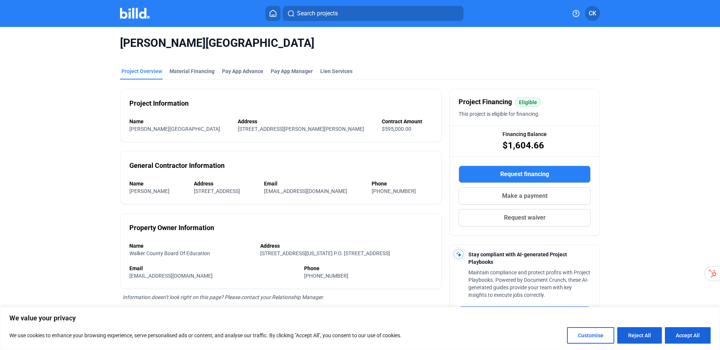 The image size is (720, 350). What do you see at coordinates (499, 114) in the screenshot?
I see `span: This project is eligible for financing.` at bounding box center [499, 114].